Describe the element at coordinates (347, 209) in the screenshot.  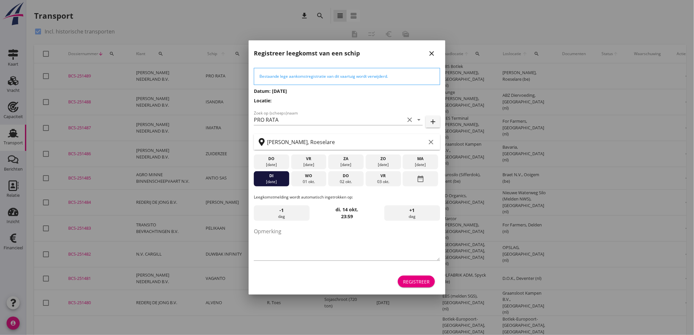
I see `strong: di. 14 okt.` at that location.